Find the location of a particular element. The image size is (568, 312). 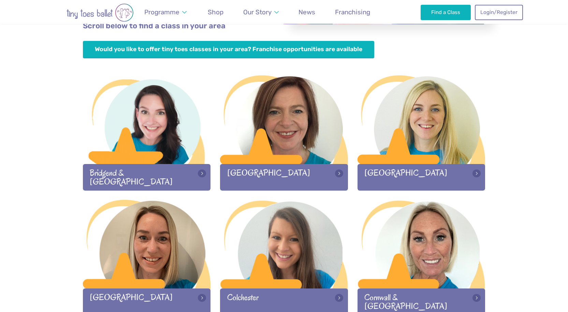

a: News is located at coordinates (307, 12).